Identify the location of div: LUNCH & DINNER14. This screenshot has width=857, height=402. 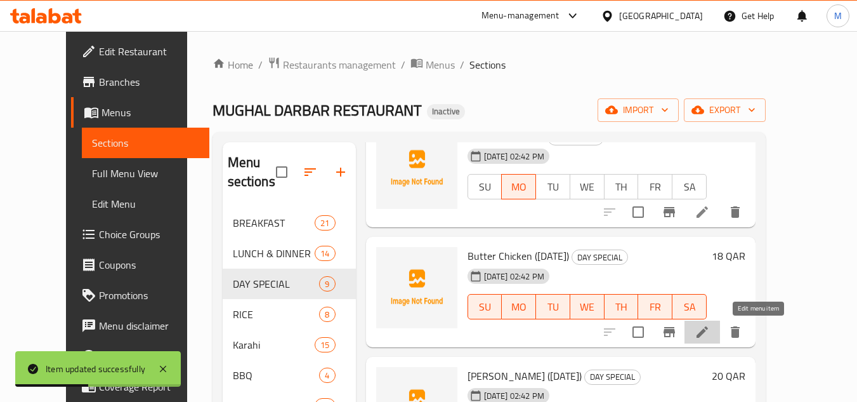
(289, 253).